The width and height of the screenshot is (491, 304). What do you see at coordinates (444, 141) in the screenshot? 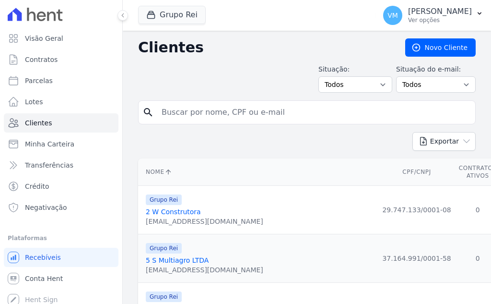
I see `button: Exportar` at bounding box center [444, 141].